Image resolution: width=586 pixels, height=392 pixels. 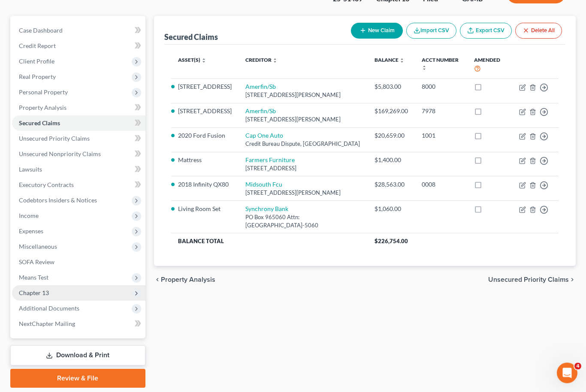 I want to click on a: Farmers Furniture, so click(x=270, y=160).